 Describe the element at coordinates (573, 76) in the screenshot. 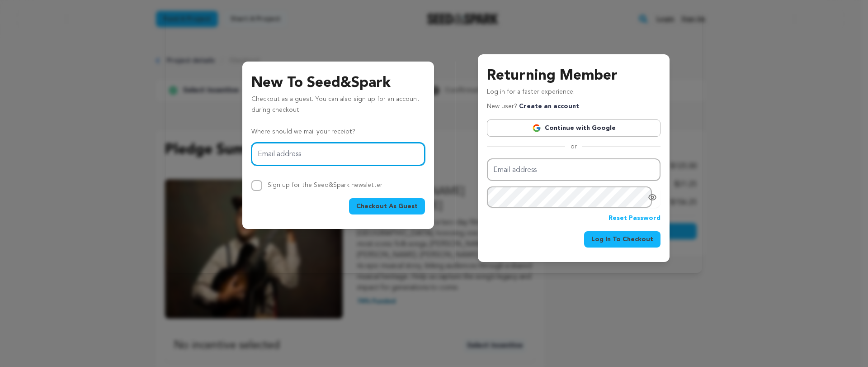

I see `h3: Returning Member` at that location.